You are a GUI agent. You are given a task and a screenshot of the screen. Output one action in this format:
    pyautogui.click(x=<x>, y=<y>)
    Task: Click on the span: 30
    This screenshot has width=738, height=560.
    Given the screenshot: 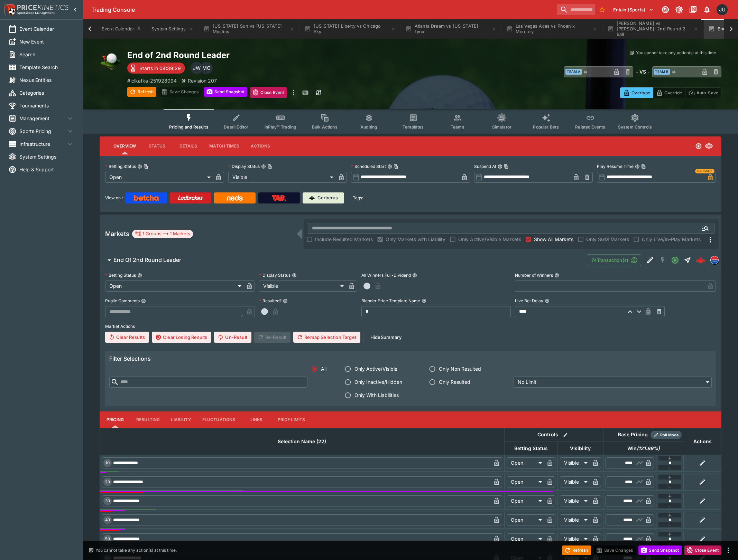 What is the action you would take?
    pyautogui.click(x=107, y=501)
    